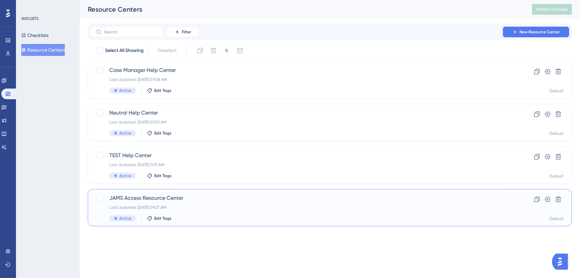 The image size is (580, 278). What do you see at coordinates (8, 10) in the screenshot?
I see `img: launcher-image-alternative-text` at bounding box center [8, 10].